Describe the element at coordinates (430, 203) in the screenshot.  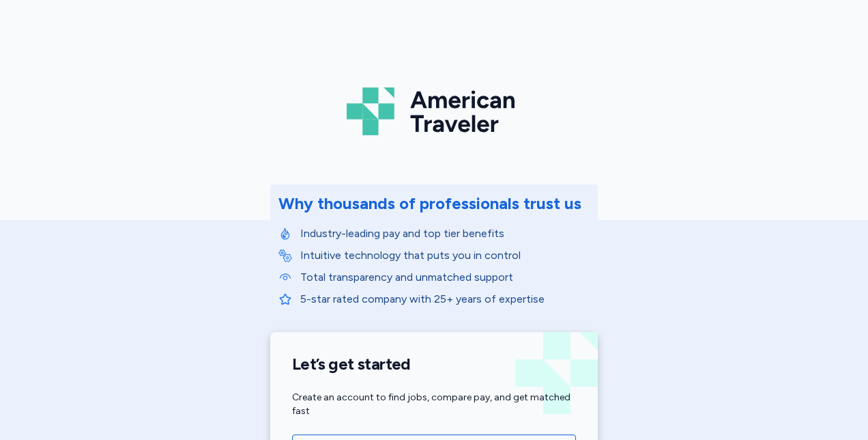
I see `div: Why thousands of professionals trust us` at that location.